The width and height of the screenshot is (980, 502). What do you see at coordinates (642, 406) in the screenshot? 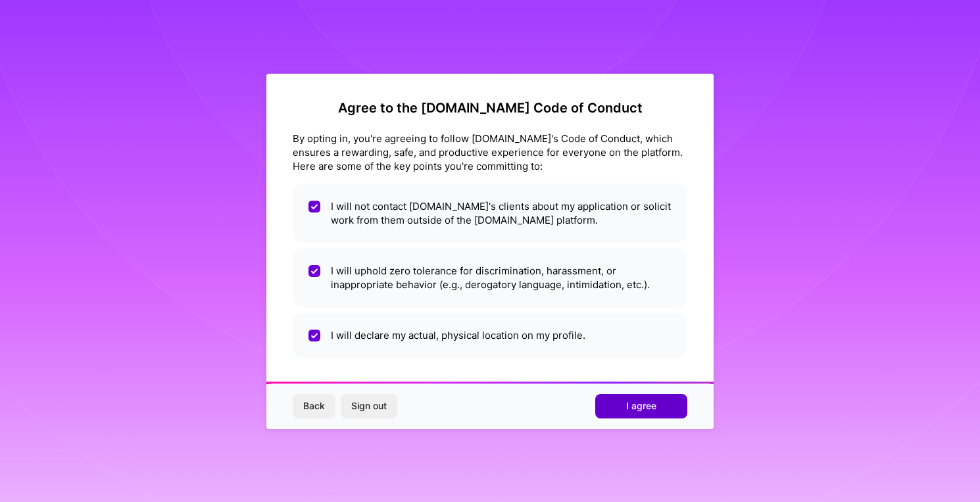
I see `span: I agree` at bounding box center [642, 406].